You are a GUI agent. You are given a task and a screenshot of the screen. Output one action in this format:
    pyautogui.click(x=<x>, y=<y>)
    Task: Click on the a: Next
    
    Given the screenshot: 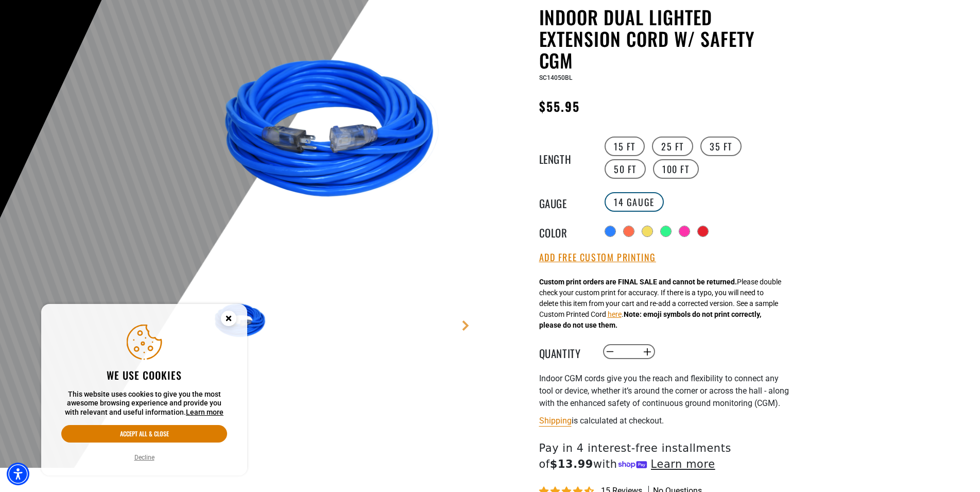 What is the action you would take?
    pyautogui.click(x=466, y=325)
    